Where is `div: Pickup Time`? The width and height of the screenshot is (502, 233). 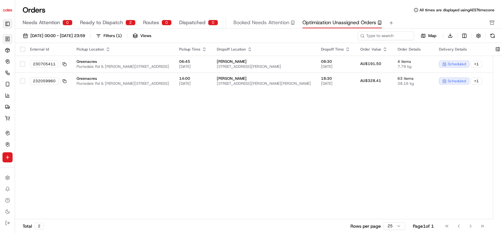
div: Pickup Time is located at coordinates (193, 49).